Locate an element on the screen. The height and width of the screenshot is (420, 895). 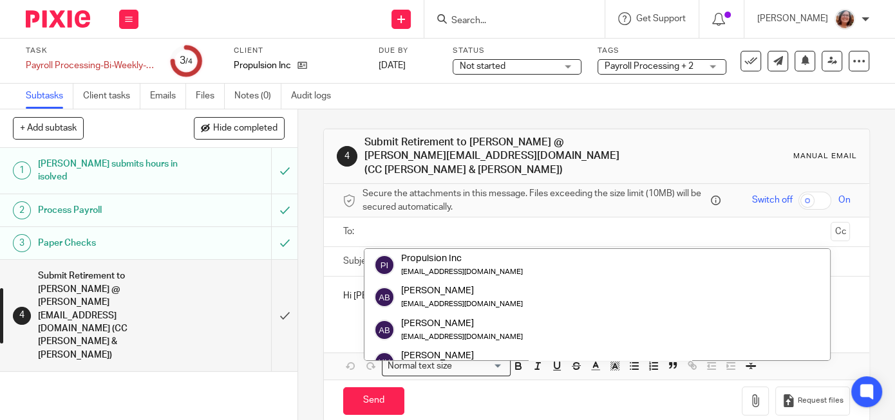
span: Switch off is located at coordinates (771, 200).